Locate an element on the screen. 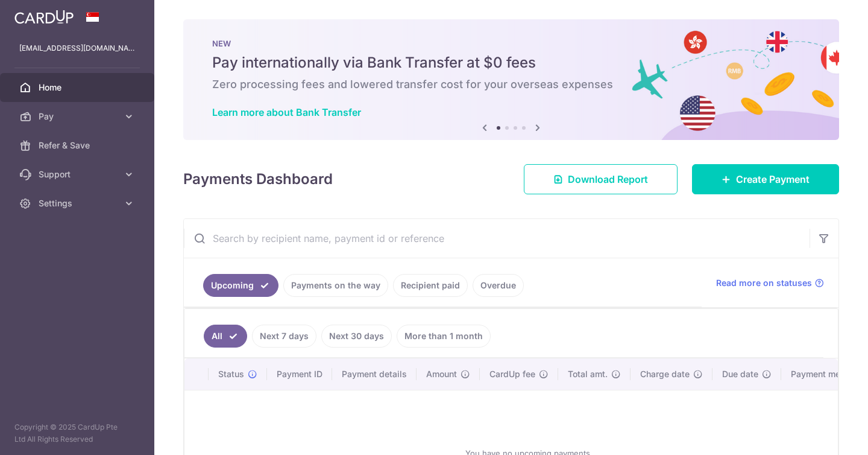 This screenshot has width=868, height=455. a: Download Report is located at coordinates (600, 179).